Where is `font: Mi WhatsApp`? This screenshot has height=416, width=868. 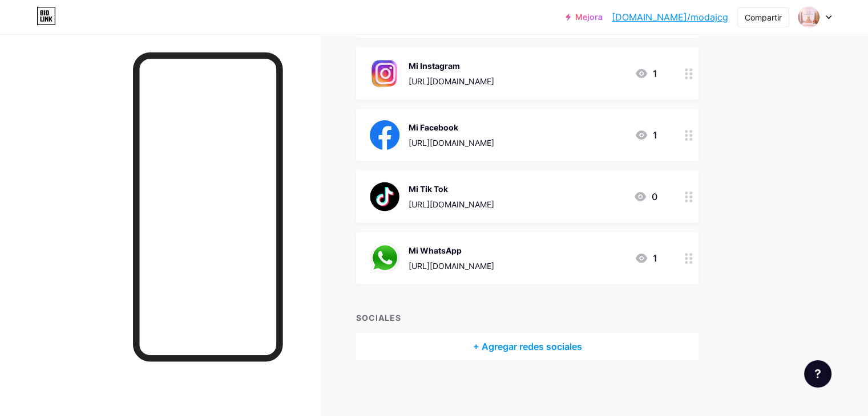
font: Mi WhatsApp is located at coordinates (435, 250).